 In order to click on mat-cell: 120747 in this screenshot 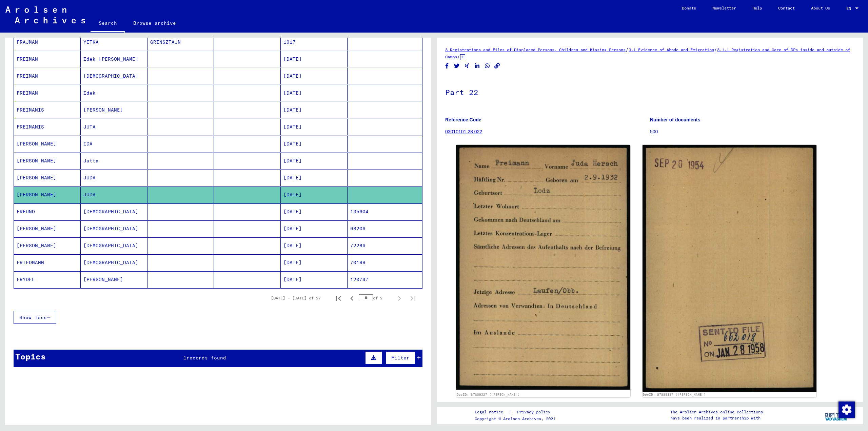, I will do `click(385, 280)`.